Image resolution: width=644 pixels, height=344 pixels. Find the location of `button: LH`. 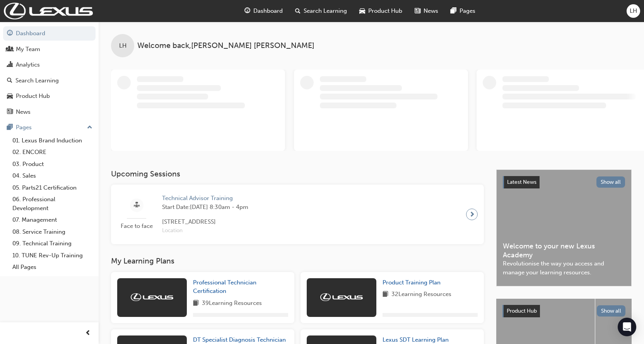

button: LH is located at coordinates (633, 11).